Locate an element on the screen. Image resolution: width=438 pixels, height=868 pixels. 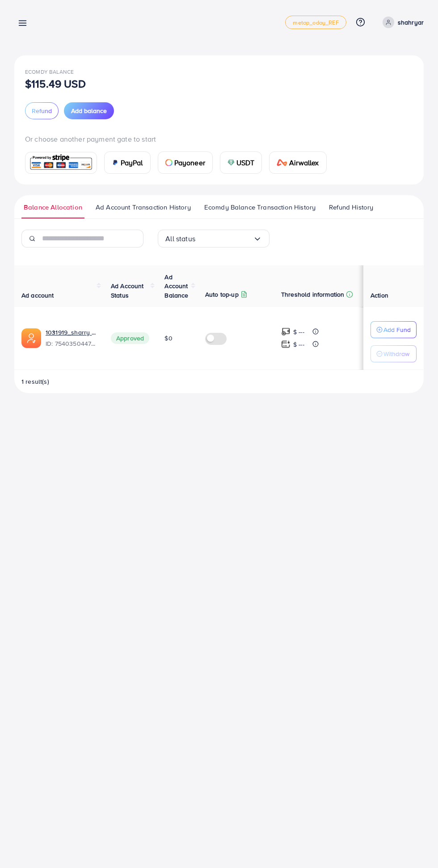
a: shahryar is located at coordinates (401, 22).